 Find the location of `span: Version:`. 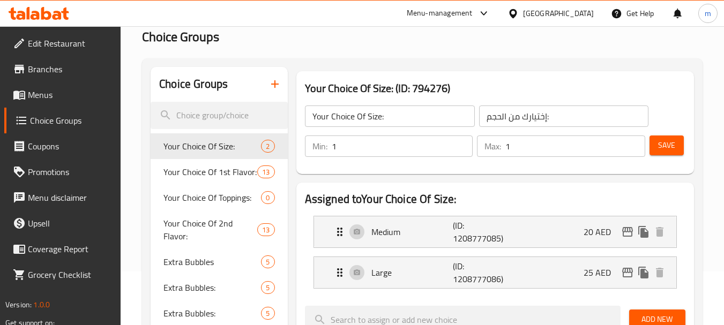

span: Version: is located at coordinates (18, 305).